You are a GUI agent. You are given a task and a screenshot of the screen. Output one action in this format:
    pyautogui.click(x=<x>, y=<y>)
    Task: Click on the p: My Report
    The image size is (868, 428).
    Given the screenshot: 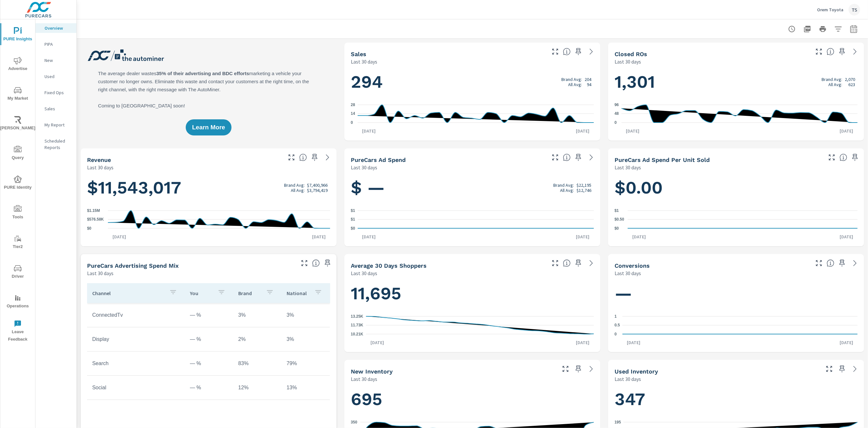 What is the action you would take?
    pyautogui.click(x=58, y=125)
    